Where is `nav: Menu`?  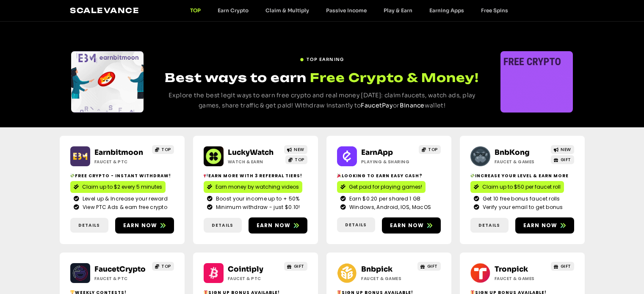 nav: Menu is located at coordinates (349, 10).